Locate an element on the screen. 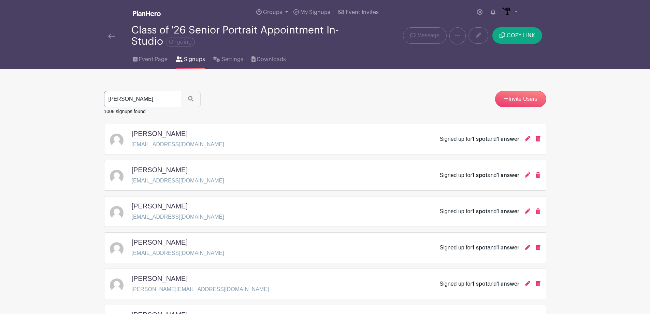  img: back-arrow-29a5d9b10d5bd6ae65dc969a981735edf675c4d7a1fe02e03b50dbd4ba3cdb55.svg is located at coordinates (112, 36).